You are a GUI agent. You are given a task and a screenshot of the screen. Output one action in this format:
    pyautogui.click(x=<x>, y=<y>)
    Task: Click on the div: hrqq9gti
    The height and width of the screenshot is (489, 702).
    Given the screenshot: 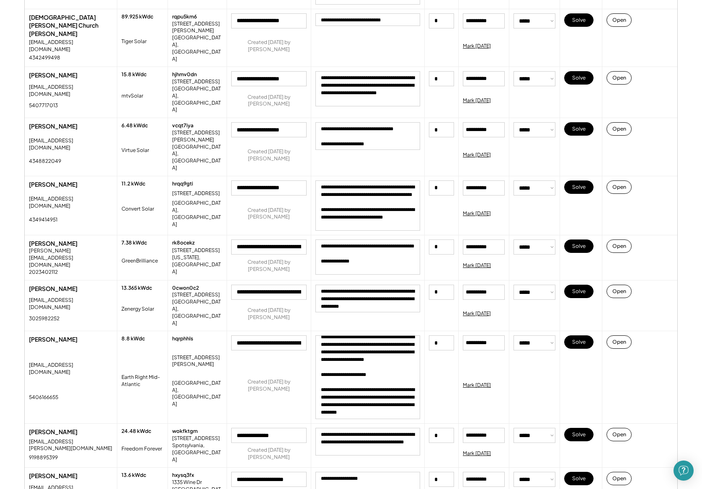 What is the action you would take?
    pyautogui.click(x=183, y=184)
    